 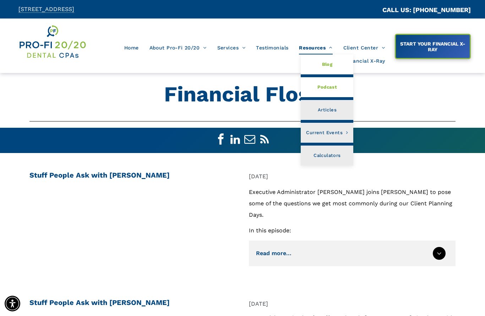 What do you see at coordinates (265, 140) in the screenshot?
I see `a: rss` at bounding box center [265, 140].